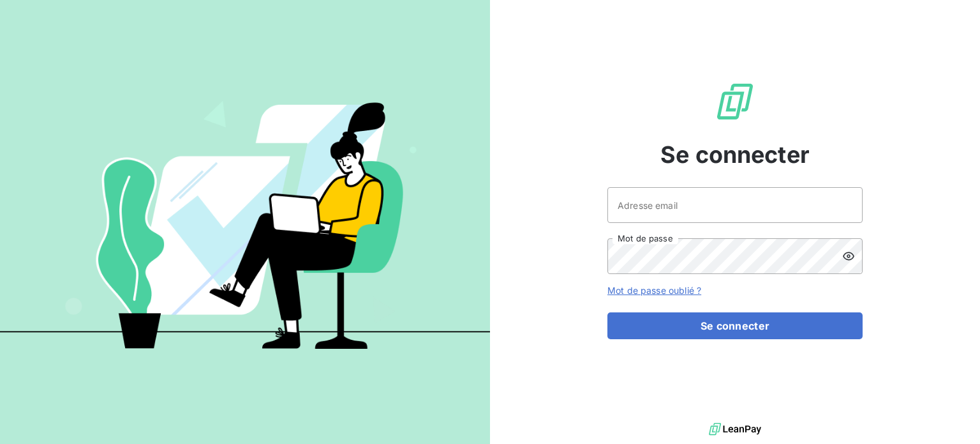 This screenshot has width=980, height=444. What do you see at coordinates (735, 205) in the screenshot?
I see `input: placeholder` at bounding box center [735, 205].